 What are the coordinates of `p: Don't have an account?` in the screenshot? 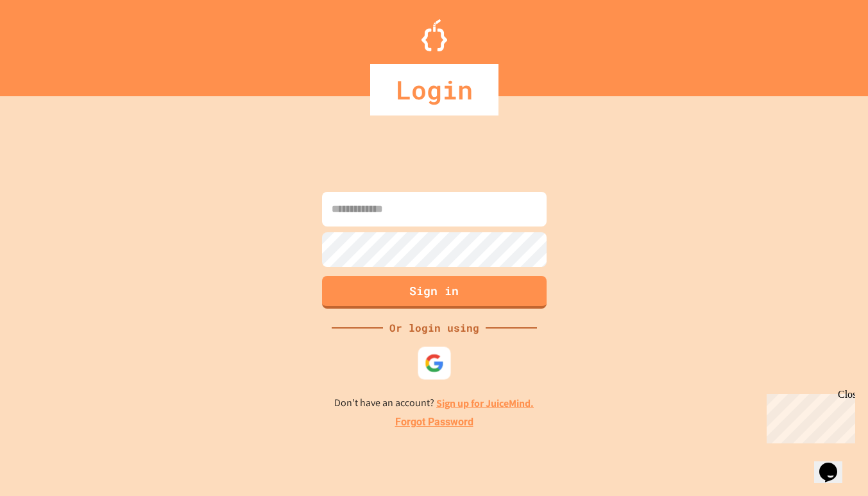 It's located at (434, 403).